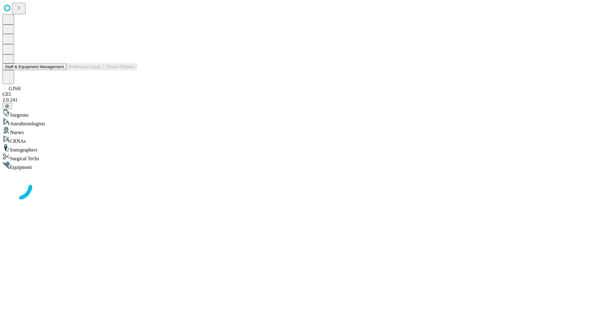 Image resolution: width=598 pixels, height=336 pixels. What do you see at coordinates (85, 67) in the screenshot?
I see `button: Preference Cards` at bounding box center [85, 67].